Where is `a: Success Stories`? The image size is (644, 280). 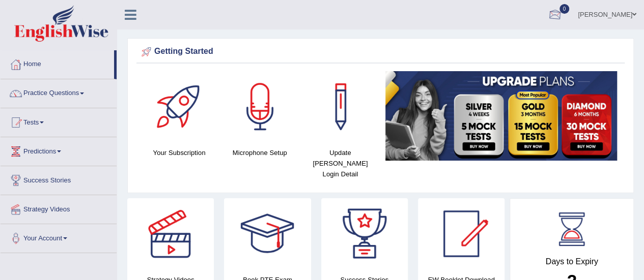 a: Success Stories is located at coordinates (58, 179).